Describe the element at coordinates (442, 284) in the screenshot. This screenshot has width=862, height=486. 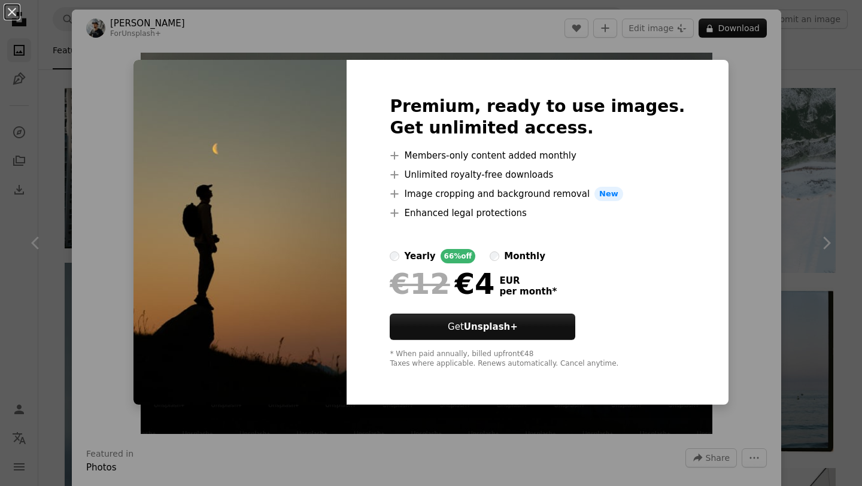
I see `div: €4` at that location.